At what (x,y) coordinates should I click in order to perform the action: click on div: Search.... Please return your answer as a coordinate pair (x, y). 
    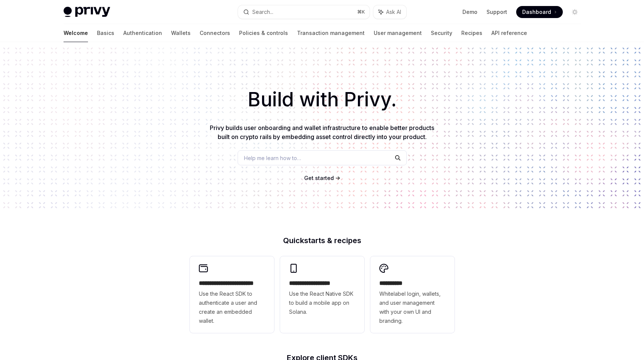
    Looking at the image, I should click on (263, 12).